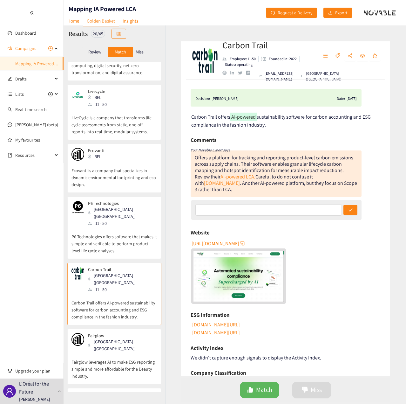 The height and width of the screenshot is (404, 406). What do you see at coordinates (241, 59) in the screenshot?
I see `li: Employees` at bounding box center [241, 59].